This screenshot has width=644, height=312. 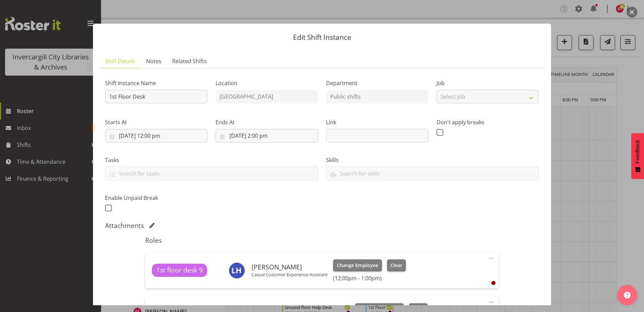 I want to click on img: linley-hawkes11680.jpg, so click(x=237, y=270).